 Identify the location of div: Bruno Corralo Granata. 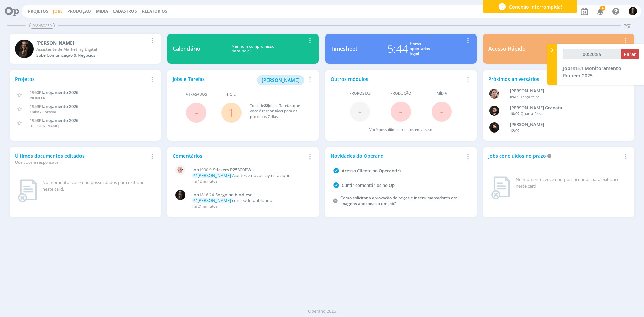
(564, 108).